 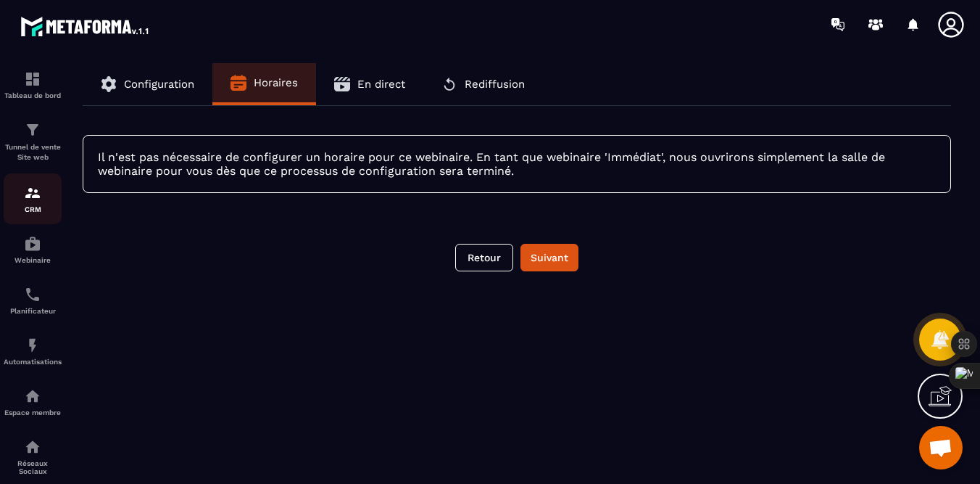 I want to click on p: CRM, so click(x=33, y=209).